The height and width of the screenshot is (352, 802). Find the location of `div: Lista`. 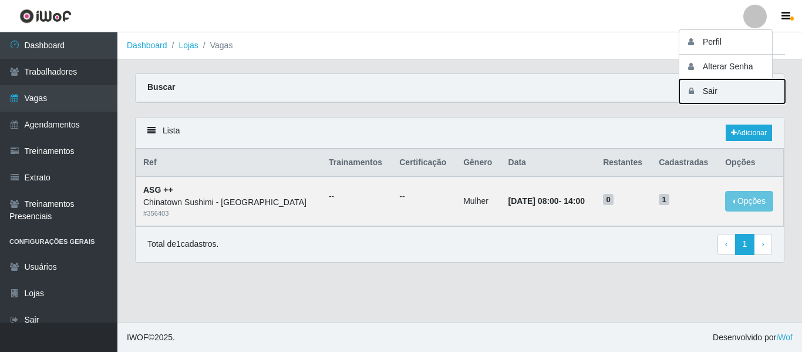

div: Lista is located at coordinates (460, 133).